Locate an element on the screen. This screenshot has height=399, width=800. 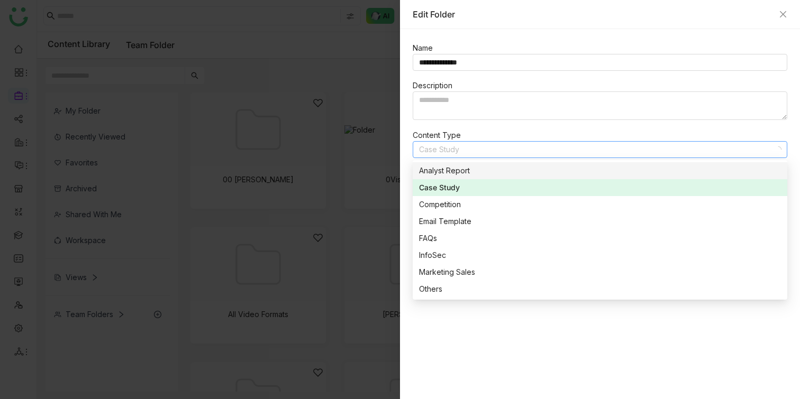
button: Close is located at coordinates (783, 14).